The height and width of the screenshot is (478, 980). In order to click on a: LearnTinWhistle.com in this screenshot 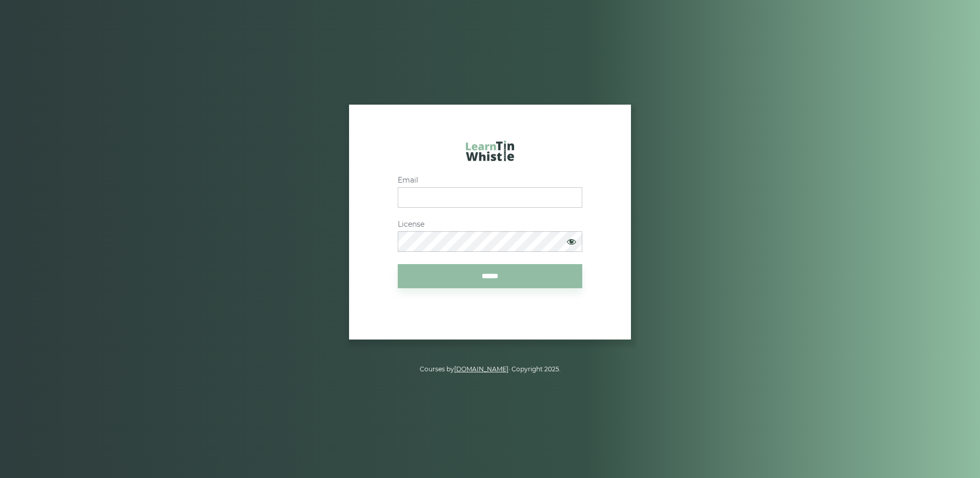, I will do `click(490, 153)`.